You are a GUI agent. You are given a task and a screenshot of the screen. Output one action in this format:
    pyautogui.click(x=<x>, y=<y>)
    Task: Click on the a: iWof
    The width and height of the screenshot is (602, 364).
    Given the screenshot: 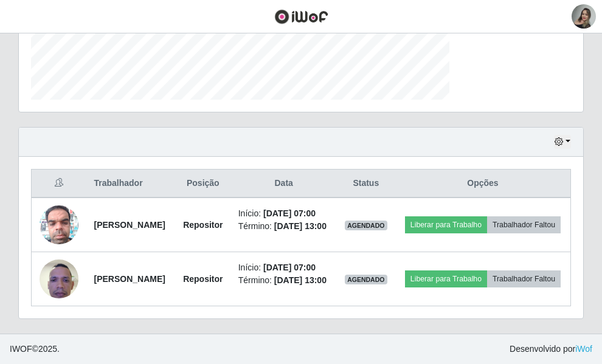 What is the action you would take?
    pyautogui.click(x=584, y=349)
    